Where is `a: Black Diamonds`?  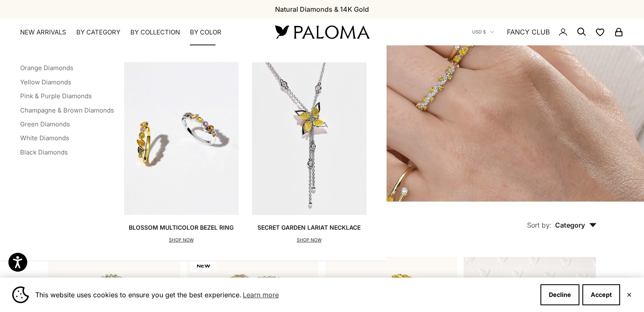
a: Black Diamonds is located at coordinates (44, 152).